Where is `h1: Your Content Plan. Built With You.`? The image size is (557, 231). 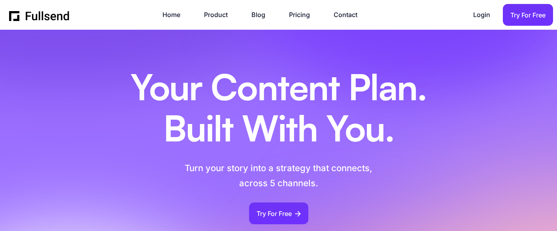
h1: Your Content Plan. Built With You. is located at coordinates (279, 110).